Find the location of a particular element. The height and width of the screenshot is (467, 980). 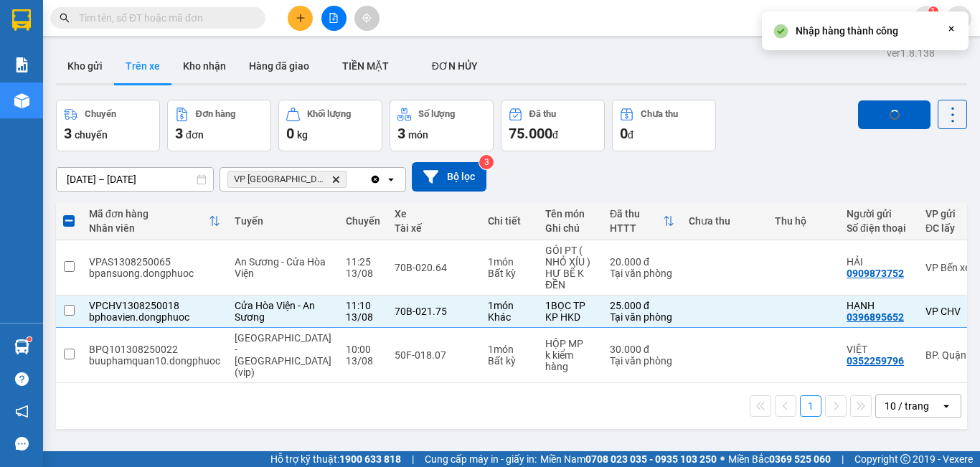

span: aim is located at coordinates (367, 18).